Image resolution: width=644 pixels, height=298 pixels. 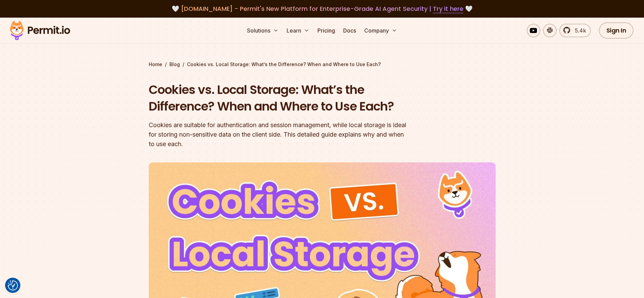 What do you see at coordinates (156, 64) in the screenshot?
I see `a: Home` at bounding box center [156, 64].